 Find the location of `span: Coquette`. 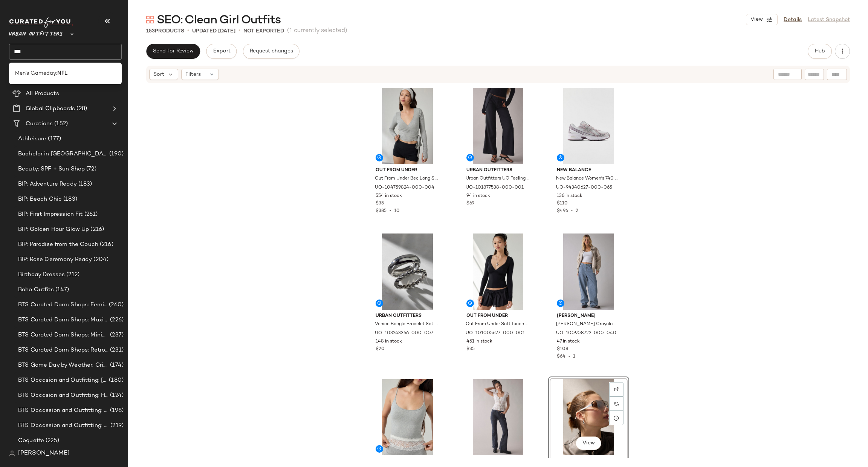

span: Coquette is located at coordinates (31, 440).